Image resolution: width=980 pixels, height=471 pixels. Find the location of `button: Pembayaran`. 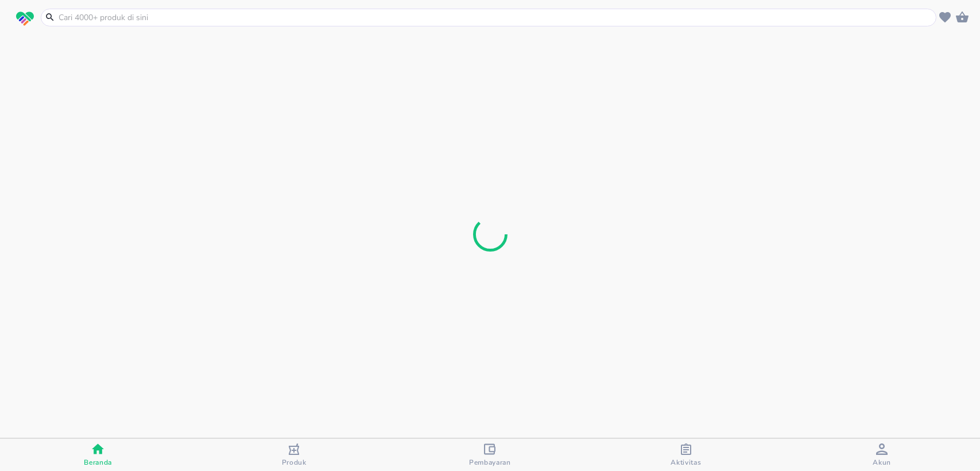

button: Pembayaran is located at coordinates (489, 455).